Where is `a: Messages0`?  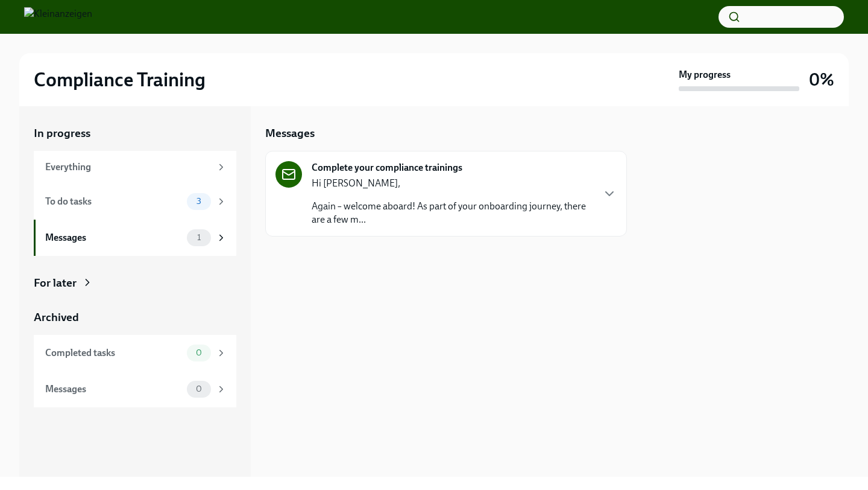 a: Messages0 is located at coordinates (135, 389).